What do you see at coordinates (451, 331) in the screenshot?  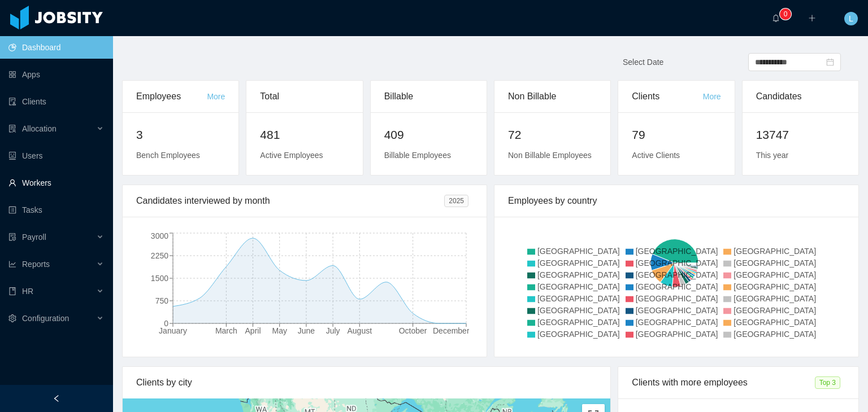 I see `tspan: December` at bounding box center [451, 331].